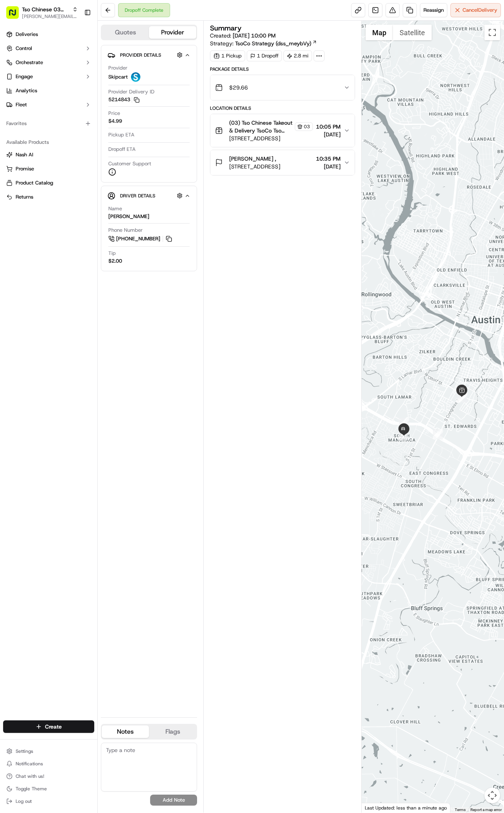 The width and height of the screenshot is (504, 813). I want to click on span: Customer Support, so click(129, 164).